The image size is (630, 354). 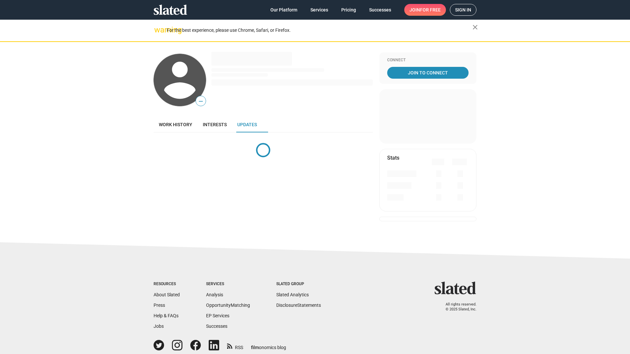 What do you see at coordinates (348, 10) in the screenshot?
I see `span: Pricing` at bounding box center [348, 10].